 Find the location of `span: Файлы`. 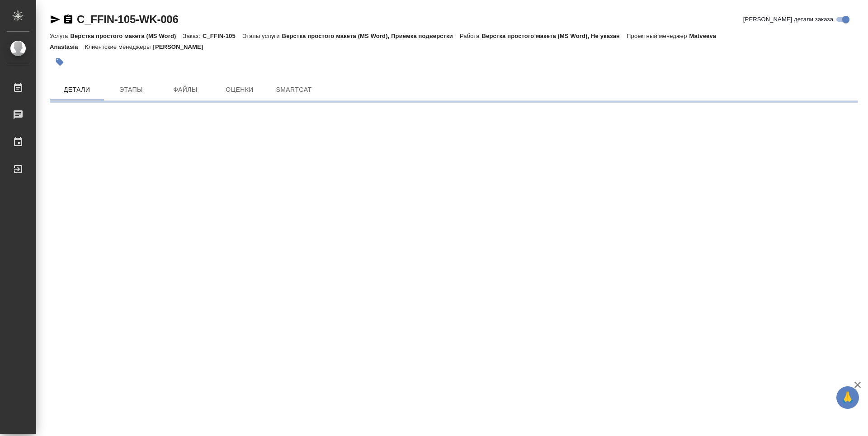

span: Файлы is located at coordinates (186, 90).